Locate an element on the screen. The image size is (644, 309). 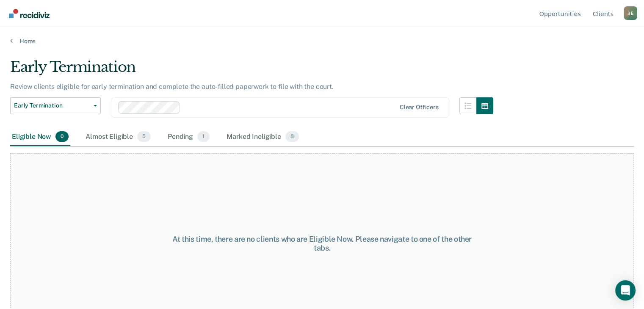
button: Early Termination is located at coordinates (55, 106).